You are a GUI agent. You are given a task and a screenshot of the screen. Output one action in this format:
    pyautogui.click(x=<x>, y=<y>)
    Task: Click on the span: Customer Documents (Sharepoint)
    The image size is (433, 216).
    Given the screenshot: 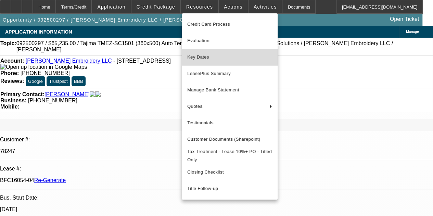 What is the action you would take?
    pyautogui.click(x=230, y=139)
    